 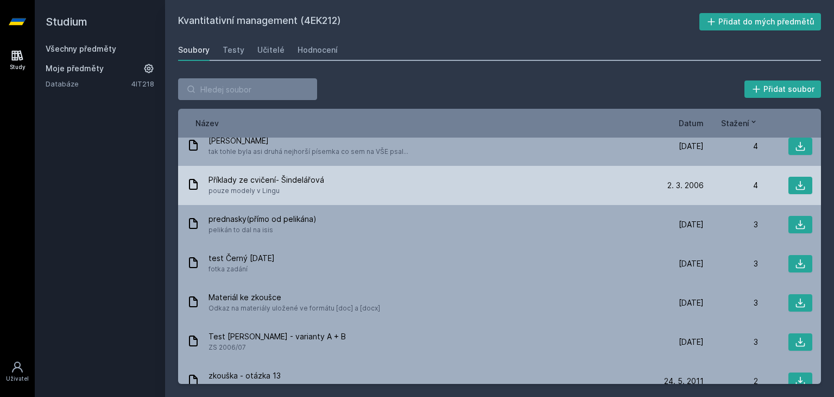 I want to click on a: Přidat soubor, so click(x=783, y=89).